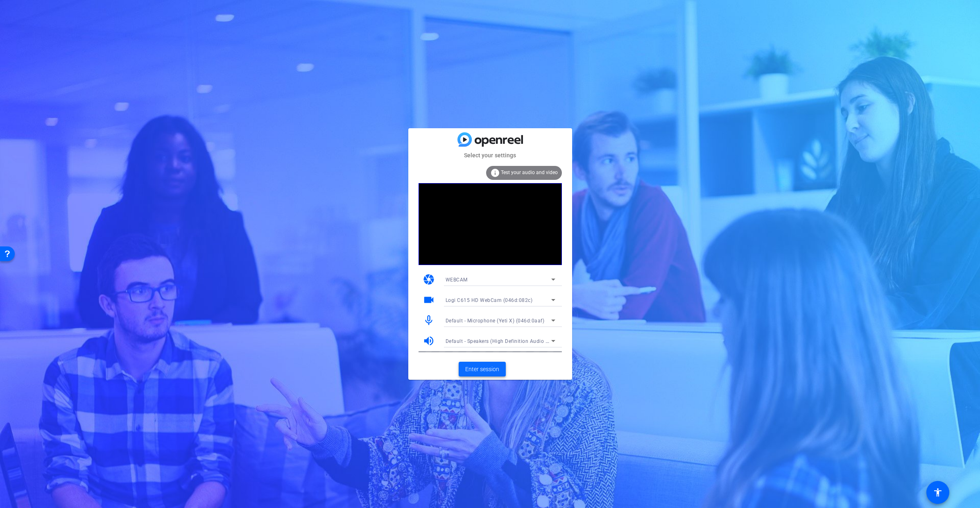  What do you see at coordinates (490, 155) in the screenshot?
I see `mat-card-subtitle: Select your settings` at bounding box center [490, 155].